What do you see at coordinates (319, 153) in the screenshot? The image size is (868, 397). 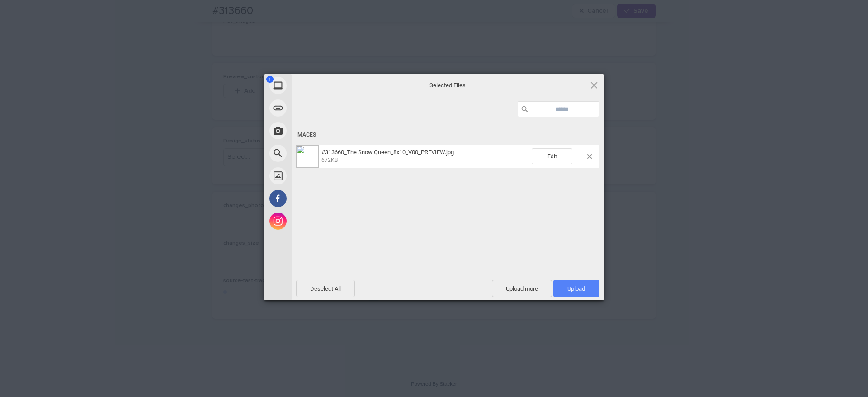 I see `div: Web Search` at bounding box center [319, 153].